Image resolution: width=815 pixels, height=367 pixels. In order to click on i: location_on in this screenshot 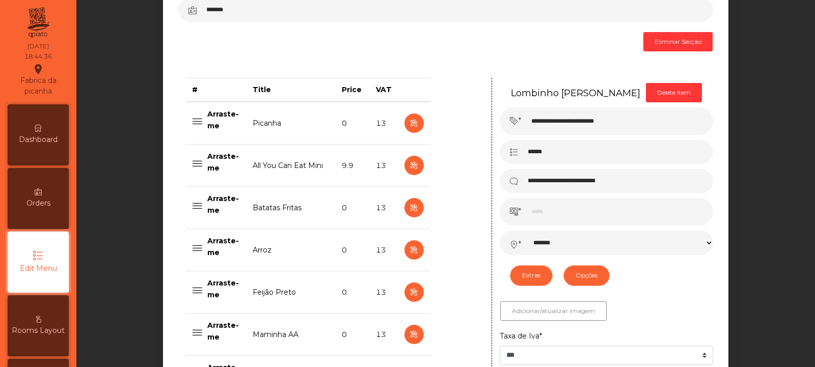, I will do `click(38, 69)`.